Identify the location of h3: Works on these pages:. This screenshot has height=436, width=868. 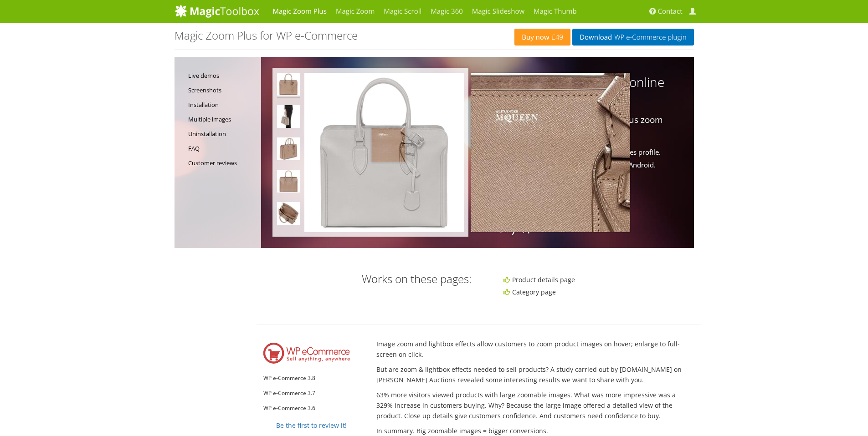
(368, 279).